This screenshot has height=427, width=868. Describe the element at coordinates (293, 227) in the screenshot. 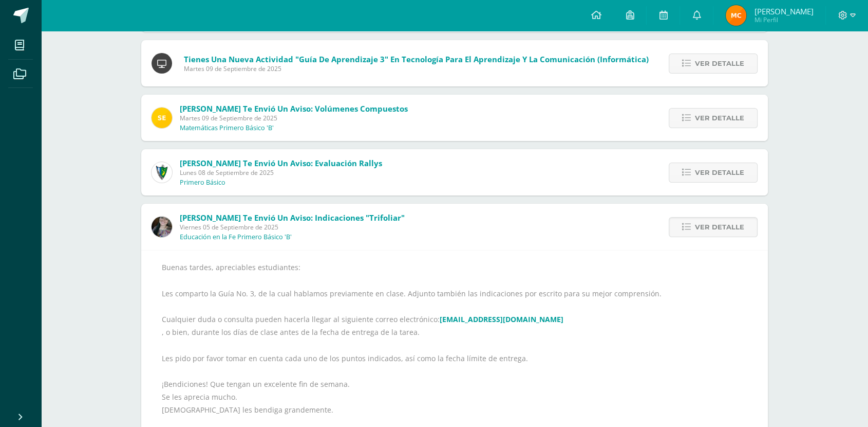

I see `span: Viernes 05 de Septiembre de 2025` at that location.